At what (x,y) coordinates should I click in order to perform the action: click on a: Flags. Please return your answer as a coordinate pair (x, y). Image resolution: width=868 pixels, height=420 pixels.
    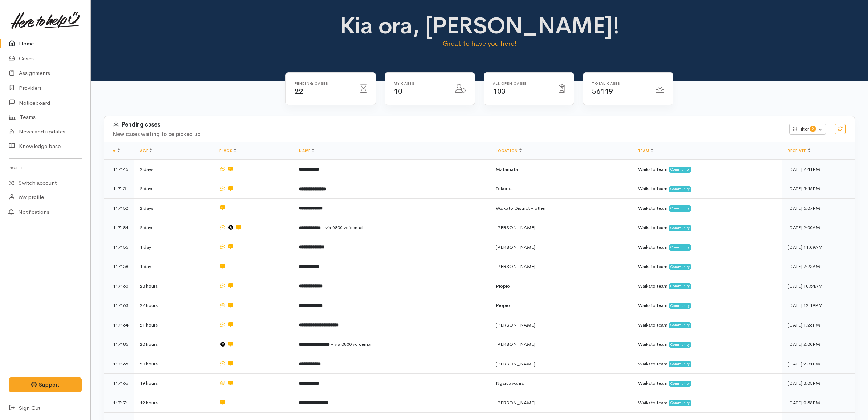
    Looking at the image, I should click on (227, 150).